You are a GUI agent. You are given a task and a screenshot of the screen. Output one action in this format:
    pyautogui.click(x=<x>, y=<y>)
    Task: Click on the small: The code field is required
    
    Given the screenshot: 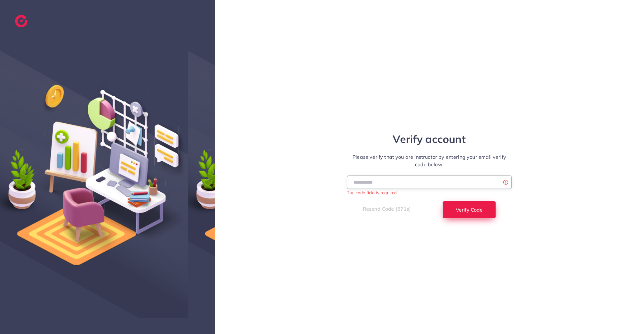 What is the action you would take?
    pyautogui.click(x=372, y=192)
    